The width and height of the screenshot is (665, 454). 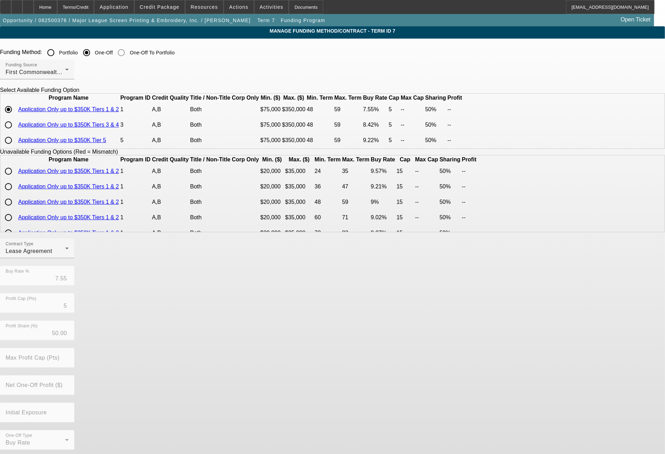 What do you see at coordinates (348, 98) in the screenshot?
I see `th: Max. Term` at bounding box center [348, 98].